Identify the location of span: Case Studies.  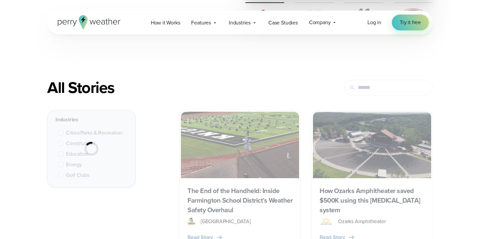
(283, 23).